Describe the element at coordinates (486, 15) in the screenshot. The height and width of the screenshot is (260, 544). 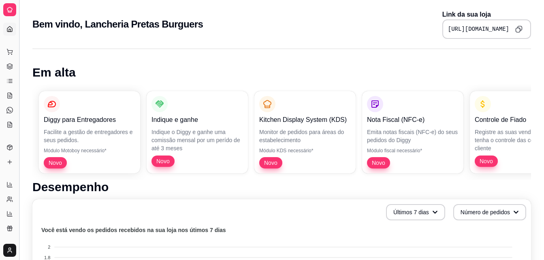
I see `p: Link da sua loja` at that location.